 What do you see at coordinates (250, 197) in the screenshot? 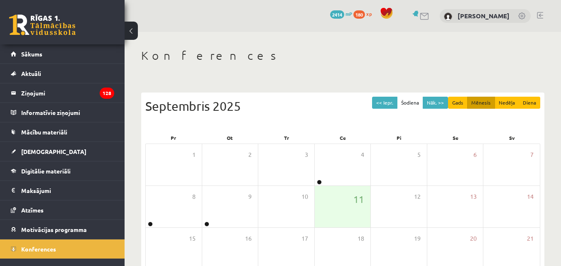
I see `span: 9` at bounding box center [250, 197].